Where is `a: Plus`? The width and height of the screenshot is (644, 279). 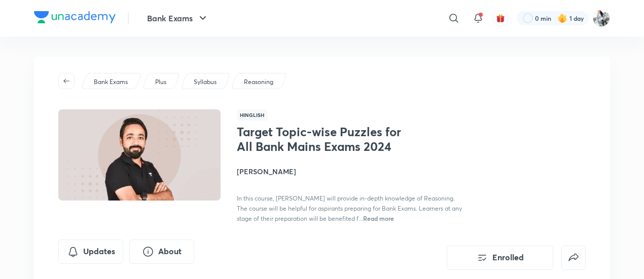 a: Plus is located at coordinates (161, 82).